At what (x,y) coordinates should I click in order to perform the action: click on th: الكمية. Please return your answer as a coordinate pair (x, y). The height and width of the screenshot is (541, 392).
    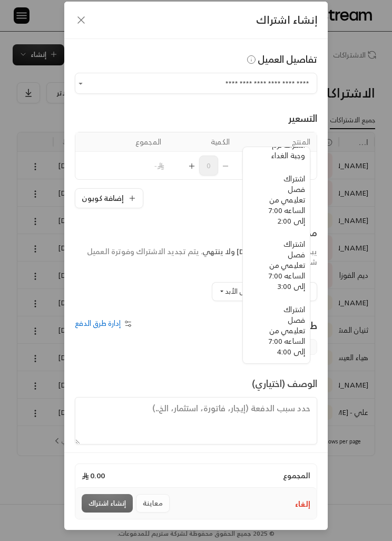
    Looking at the image, I should click on (202, 142).